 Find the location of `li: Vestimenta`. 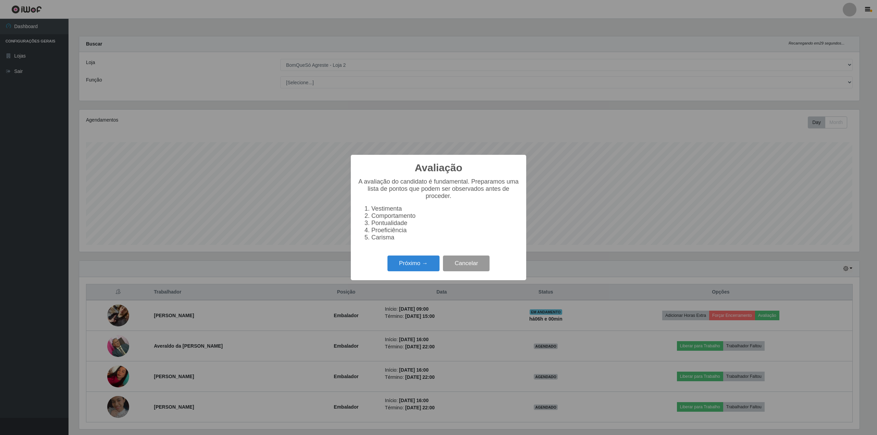

li: Vestimenta is located at coordinates (445, 209).